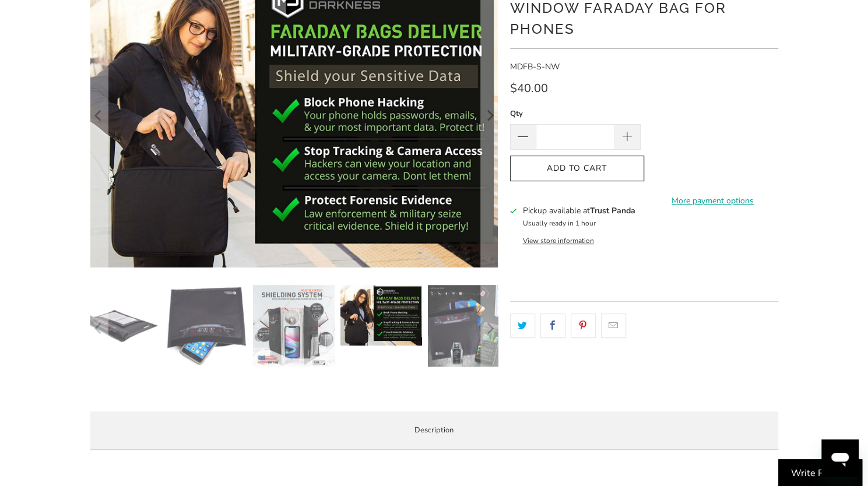 The width and height of the screenshot is (868, 486). What do you see at coordinates (559, 223) in the screenshot?
I see `small: Usually ready in 1 hour` at bounding box center [559, 223].